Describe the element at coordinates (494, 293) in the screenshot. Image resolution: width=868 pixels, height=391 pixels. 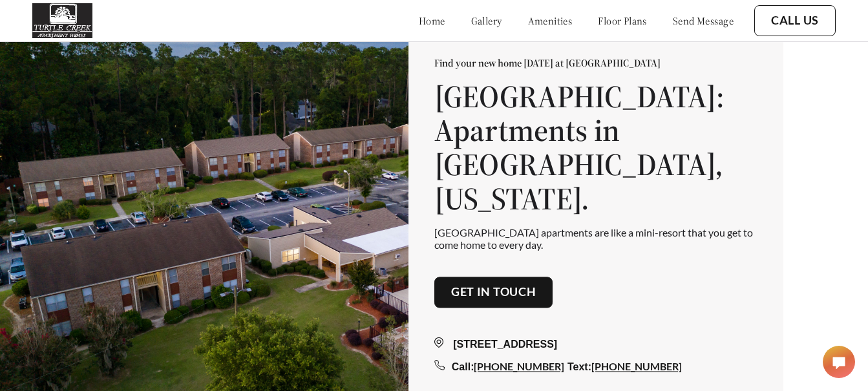
I see `a: Get in touch` at that location.